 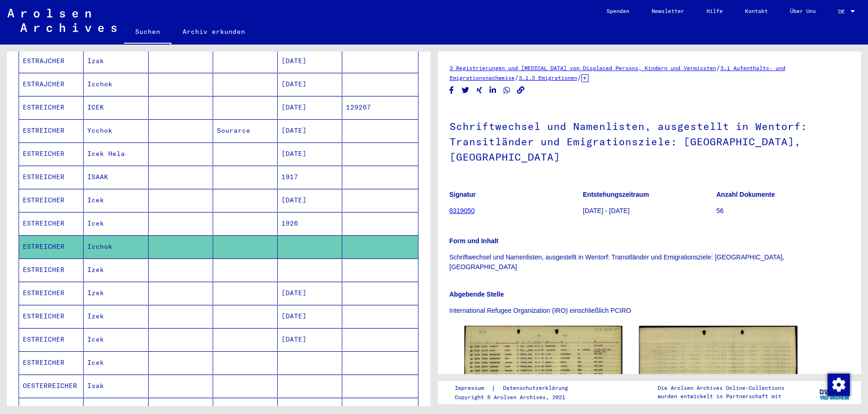 I want to click on button: Share on Twitter, so click(x=466, y=90).